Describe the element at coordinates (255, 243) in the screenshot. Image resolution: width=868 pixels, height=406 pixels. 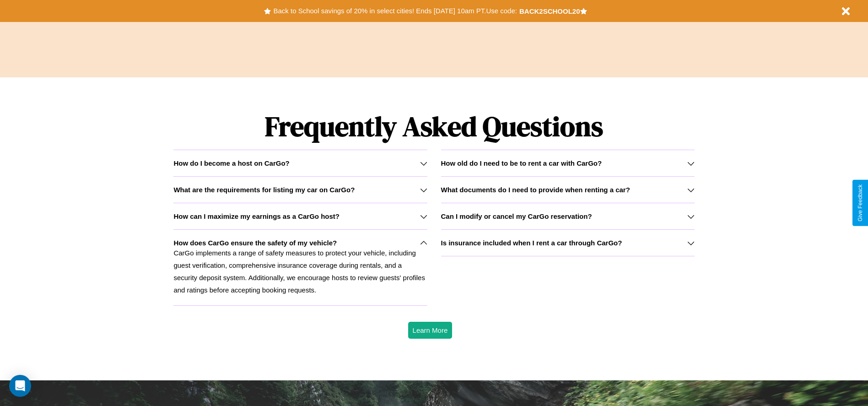
I see `h3: How does CarGo ensure the safety of my vehicle?` at that location.